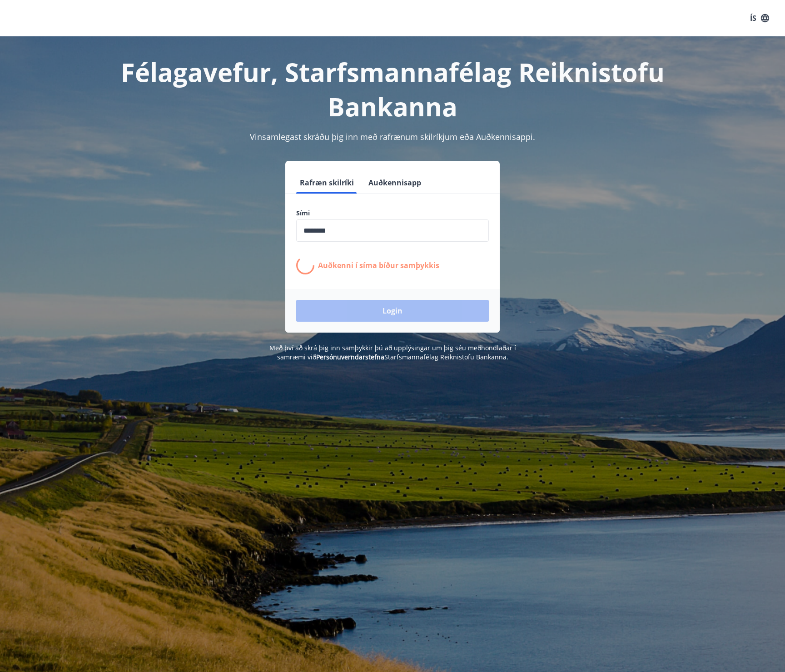 This screenshot has height=672, width=785. I want to click on span: Með því að skrá þig inn samþykkir þú að upplýsingar um þig séu meðhöndlaðar í samræmi við Starfsm..., so click(392, 352).